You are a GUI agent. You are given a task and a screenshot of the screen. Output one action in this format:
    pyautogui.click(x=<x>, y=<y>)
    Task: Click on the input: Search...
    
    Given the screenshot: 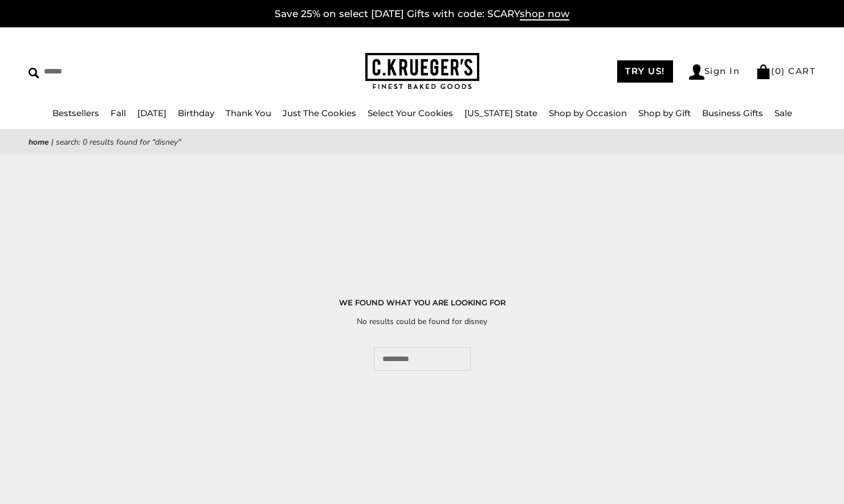 What is the action you would take?
    pyautogui.click(x=422, y=359)
    